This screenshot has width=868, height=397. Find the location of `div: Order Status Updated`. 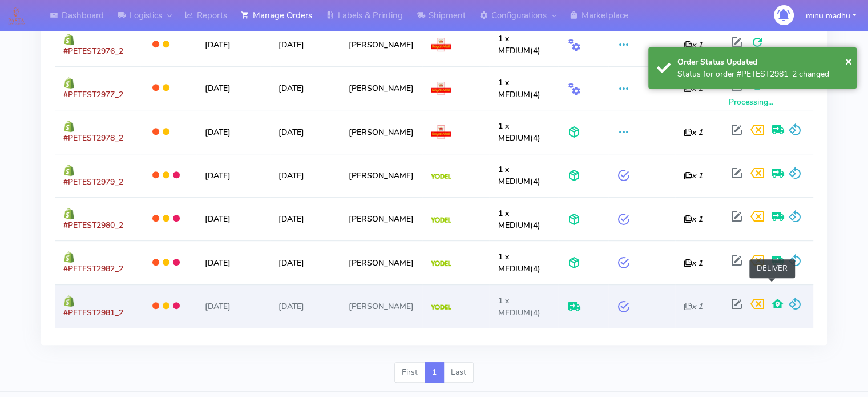

div: Order Status Updated is located at coordinates (762, 61).